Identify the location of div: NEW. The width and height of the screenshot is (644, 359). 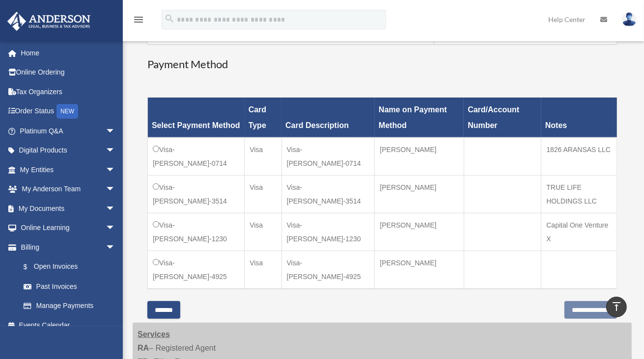
(67, 112).